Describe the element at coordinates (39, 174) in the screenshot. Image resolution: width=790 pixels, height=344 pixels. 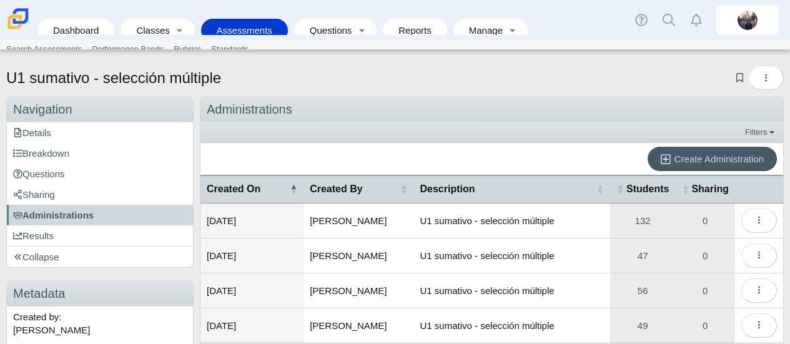
I see `span: Questions` at that location.